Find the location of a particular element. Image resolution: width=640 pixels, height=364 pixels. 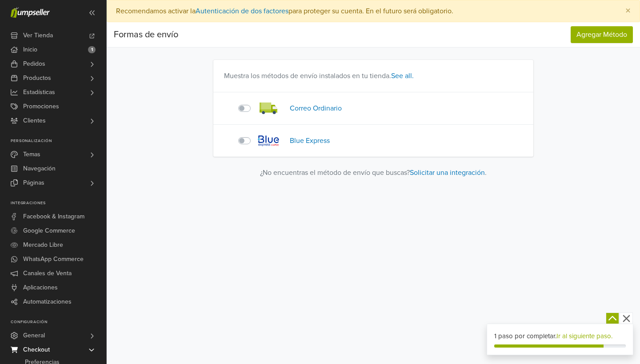

span: Navegación is located at coordinates (39, 169).